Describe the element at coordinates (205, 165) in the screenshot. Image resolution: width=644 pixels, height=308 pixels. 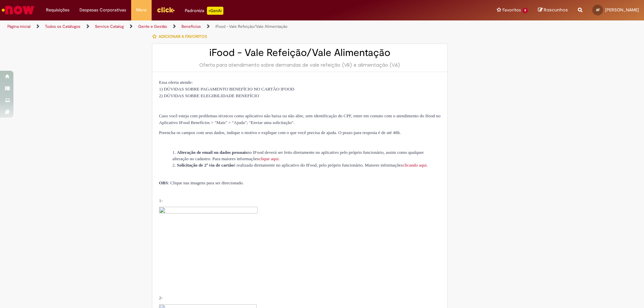
I see `strong: Solicitação de 2ª via de cartão` at that location.